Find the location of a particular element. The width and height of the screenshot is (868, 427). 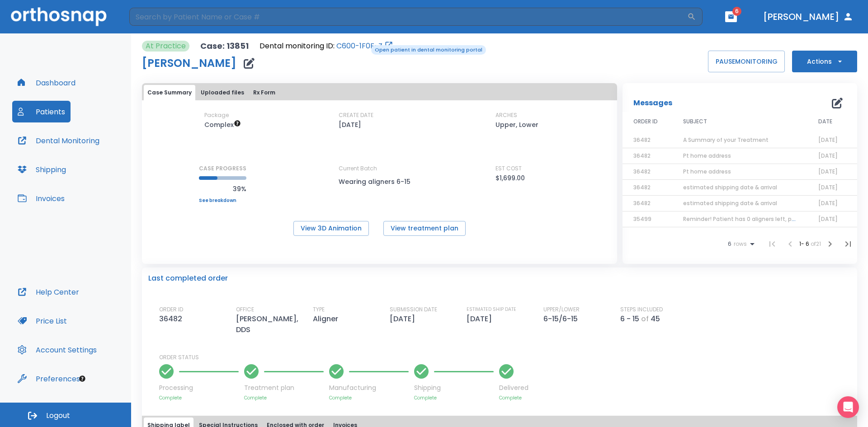

a: Preferences is located at coordinates (49, 379).